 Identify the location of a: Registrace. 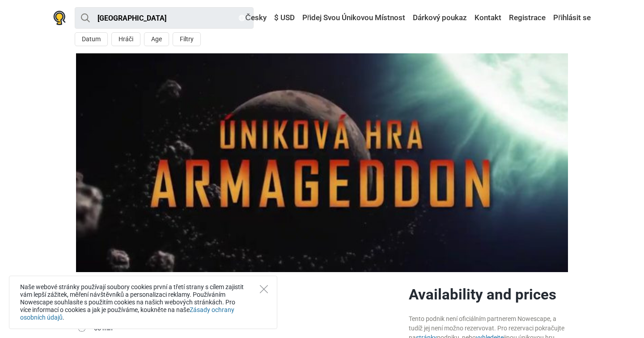
(527, 18).